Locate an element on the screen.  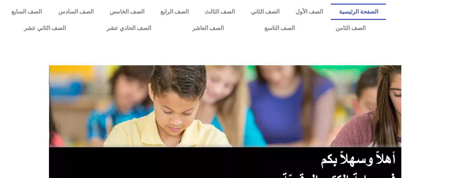
a: الصف العاشر is located at coordinates (208, 28).